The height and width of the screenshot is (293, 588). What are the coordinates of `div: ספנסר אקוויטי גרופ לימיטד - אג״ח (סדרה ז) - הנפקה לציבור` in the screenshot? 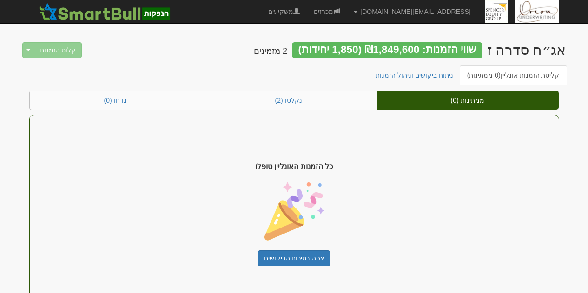 It's located at (526, 50).